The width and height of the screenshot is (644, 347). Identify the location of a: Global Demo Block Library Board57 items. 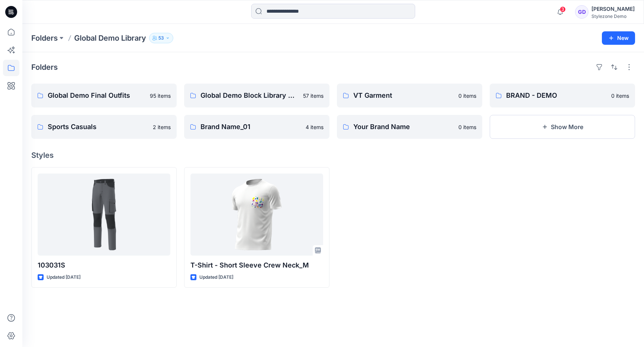
(257, 96).